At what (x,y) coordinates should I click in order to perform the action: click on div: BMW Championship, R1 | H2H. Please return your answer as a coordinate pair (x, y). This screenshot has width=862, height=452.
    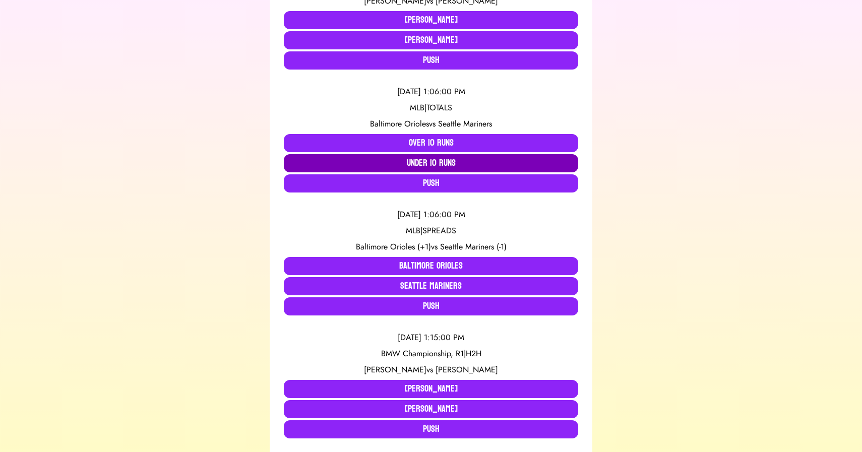
    Looking at the image, I should click on (431, 354).